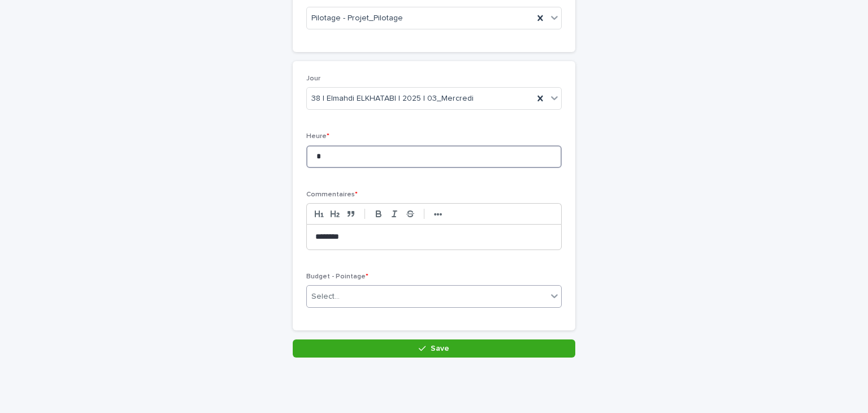 The image size is (868, 413). What do you see at coordinates (331, 194) in the screenshot?
I see `span: Commentaires` at bounding box center [331, 194].